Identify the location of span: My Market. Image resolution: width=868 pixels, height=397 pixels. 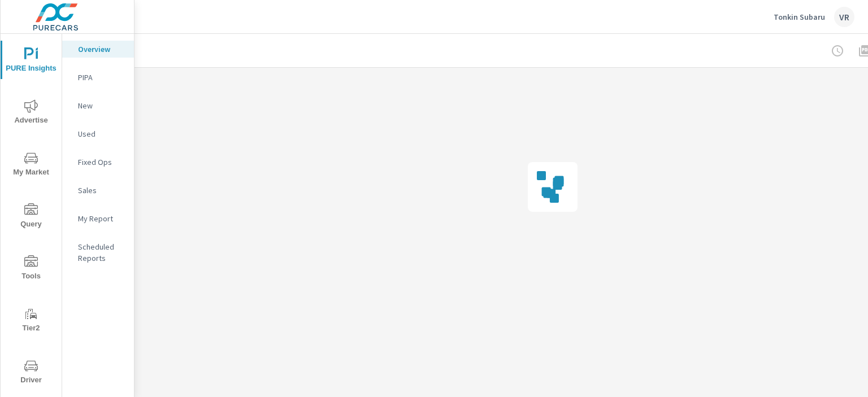
(31, 165).